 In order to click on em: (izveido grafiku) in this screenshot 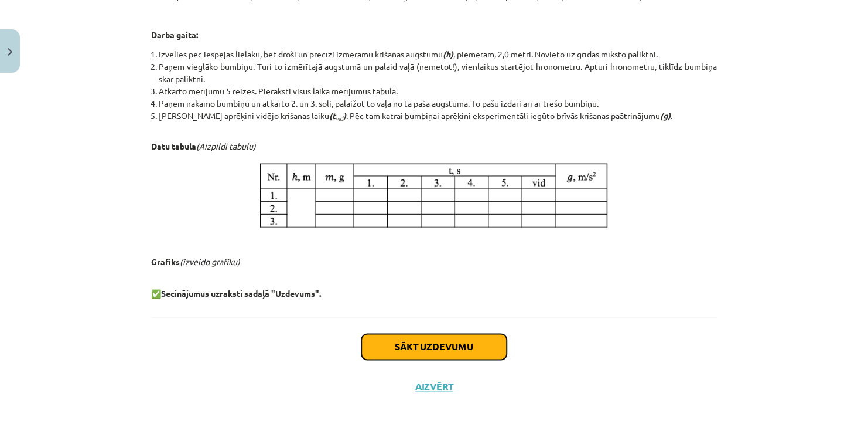, I will do `click(210, 262)`.